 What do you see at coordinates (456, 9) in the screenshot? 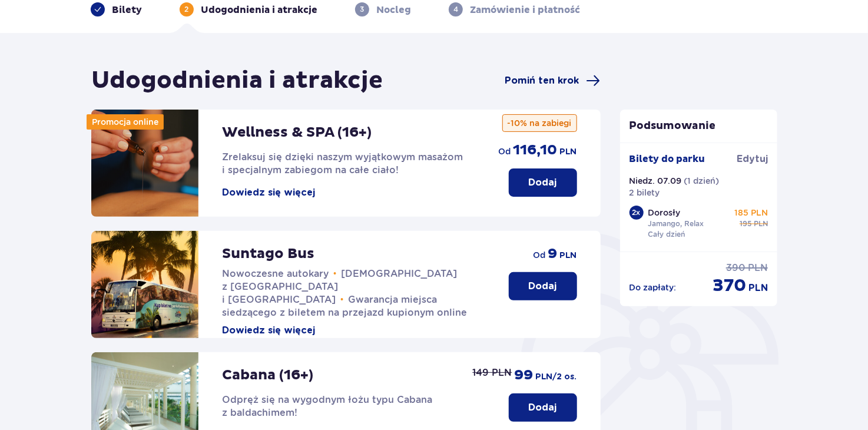
I see `p: 4` at bounding box center [456, 9].